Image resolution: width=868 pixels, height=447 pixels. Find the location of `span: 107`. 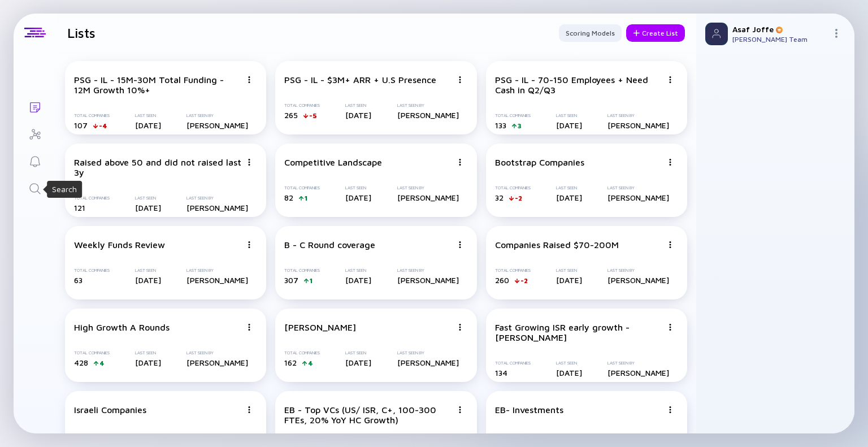

span: 107 is located at coordinates (81, 125).